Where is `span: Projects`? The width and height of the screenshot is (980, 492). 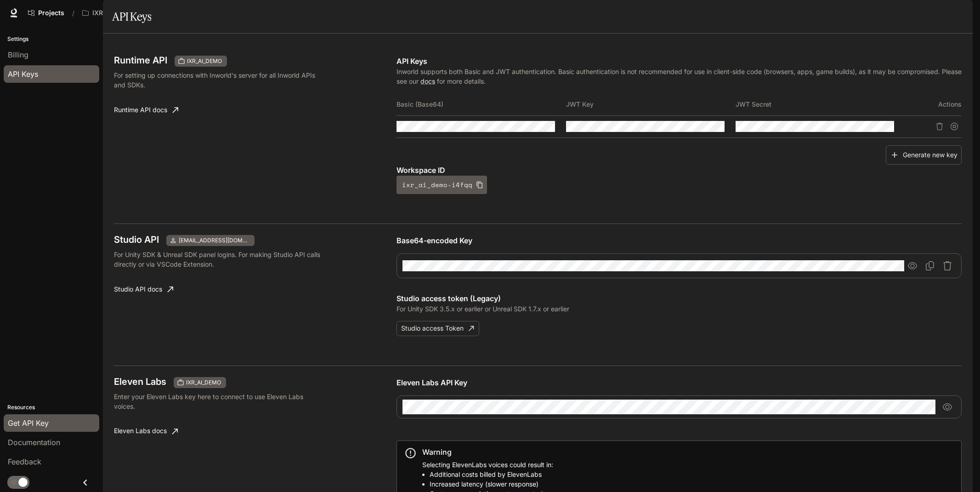
span: Projects is located at coordinates (51, 13).